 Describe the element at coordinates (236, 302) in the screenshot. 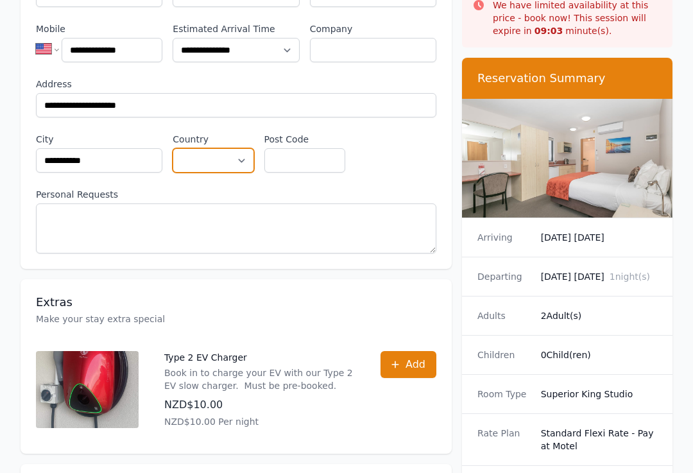

I see `h3: Extras` at that location.